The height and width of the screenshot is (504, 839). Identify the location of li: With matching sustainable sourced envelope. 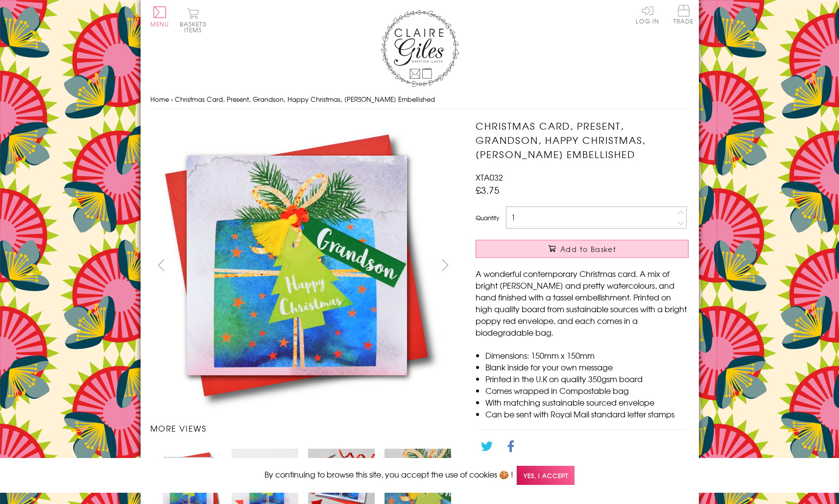
(587, 403).